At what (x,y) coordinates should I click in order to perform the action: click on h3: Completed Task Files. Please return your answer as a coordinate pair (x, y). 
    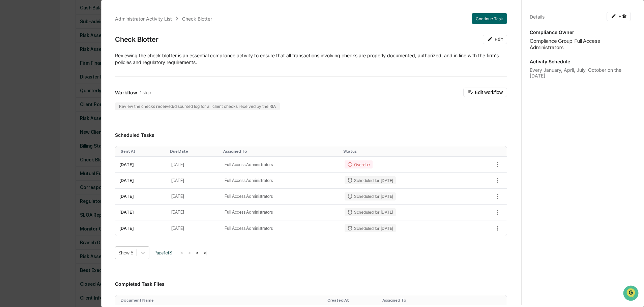
    Looking at the image, I should click on (311, 284).